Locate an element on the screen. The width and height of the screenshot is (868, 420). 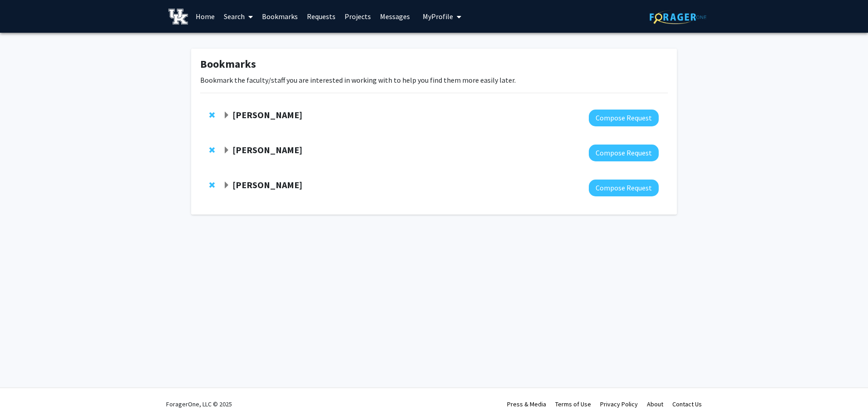
p: Bookmark the faculty/staff you are interested in working with to help you find them more easily l... is located at coordinates (434, 80).